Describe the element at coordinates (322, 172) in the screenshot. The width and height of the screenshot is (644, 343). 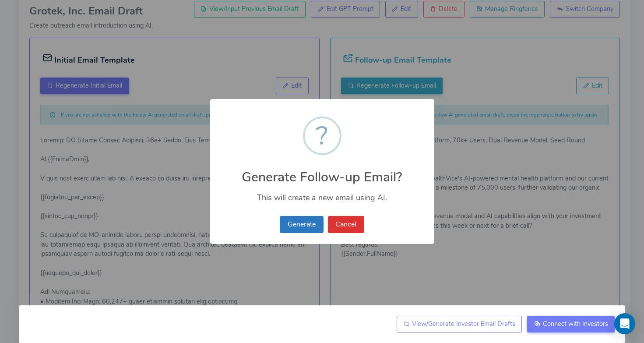
I see `h2: Generate Follow-up Email?` at that location.